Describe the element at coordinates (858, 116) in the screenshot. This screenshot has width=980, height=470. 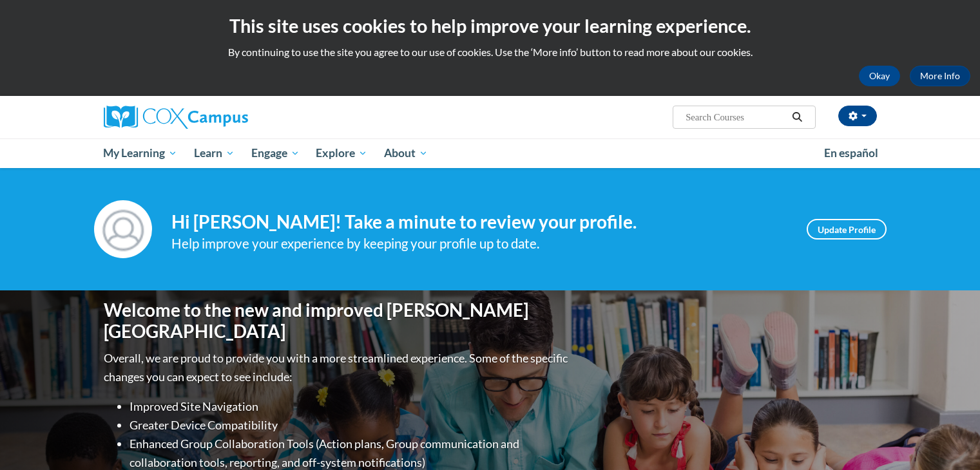
I see `button: Account Settings` at that location.